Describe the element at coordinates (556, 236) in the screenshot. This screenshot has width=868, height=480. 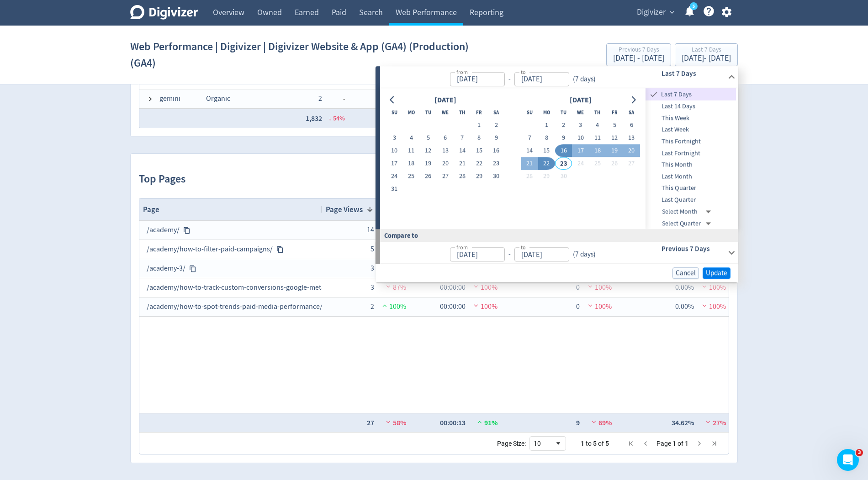
I see `div: Compare to` at that location.